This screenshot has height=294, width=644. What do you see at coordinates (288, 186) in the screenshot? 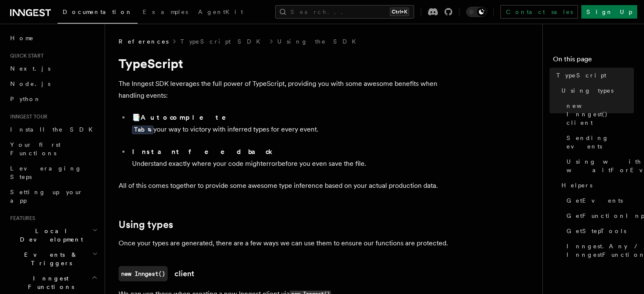
I see `p: All of this comes together to provide some awesome type inference based on your actual production...` at bounding box center [288, 186].